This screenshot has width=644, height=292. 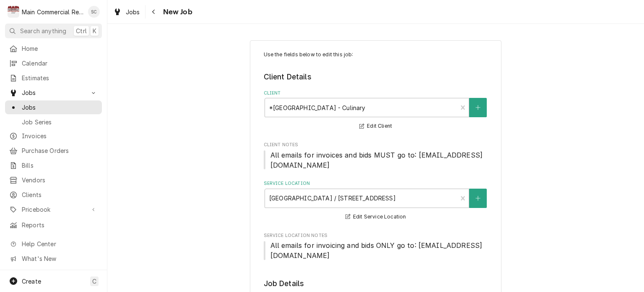 I want to click on div: Sharon Campbell's Avatar, so click(x=94, y=12).